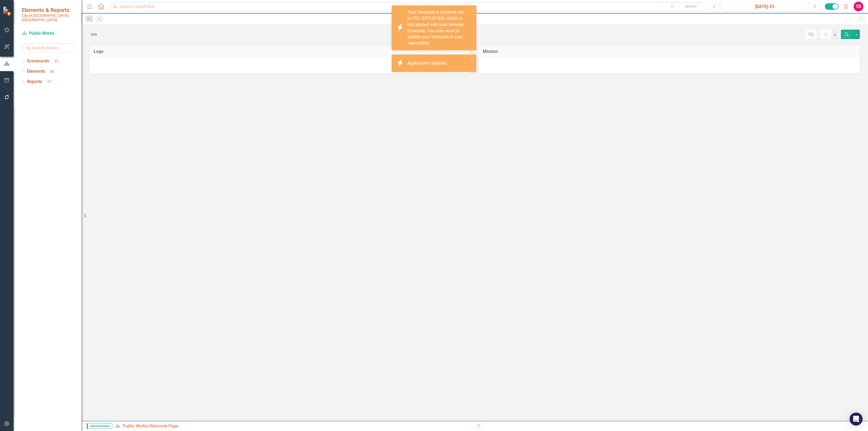  What do you see at coordinates (438, 28) in the screenshot?
I see `div: Your timezone is currently set to PST (UTC-07:00), which is not aligned with your browser timezon...` at bounding box center [438, 28].